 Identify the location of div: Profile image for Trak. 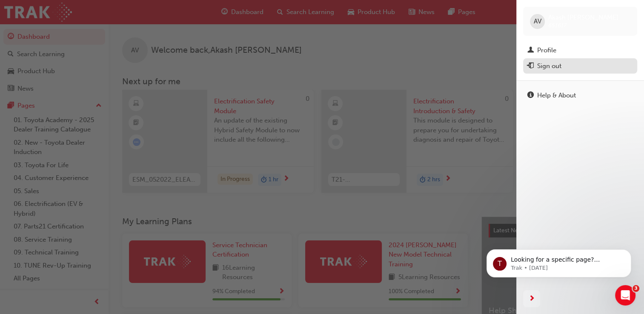
(26, 32).